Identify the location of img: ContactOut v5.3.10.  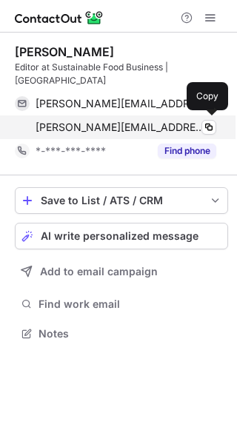
(59, 18).